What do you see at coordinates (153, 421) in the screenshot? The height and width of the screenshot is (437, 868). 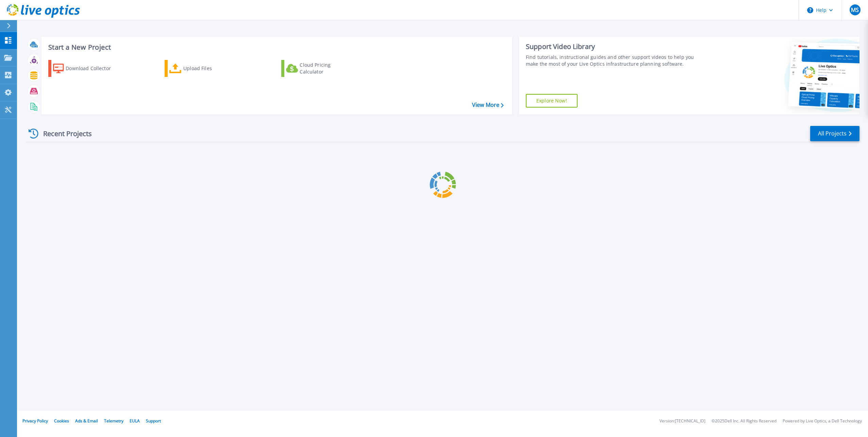 I see `a: Support` at bounding box center [153, 421].